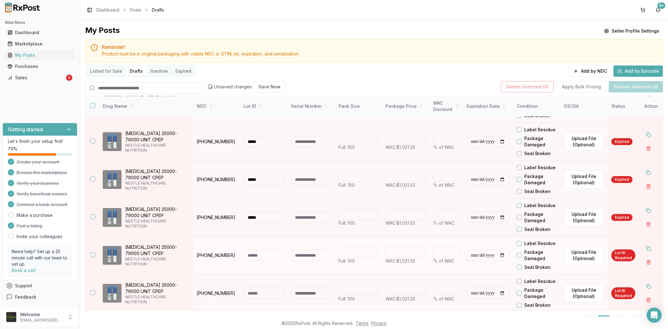 The width and height of the screenshot is (668, 329). I want to click on span: Connect a bank account, so click(42, 204).